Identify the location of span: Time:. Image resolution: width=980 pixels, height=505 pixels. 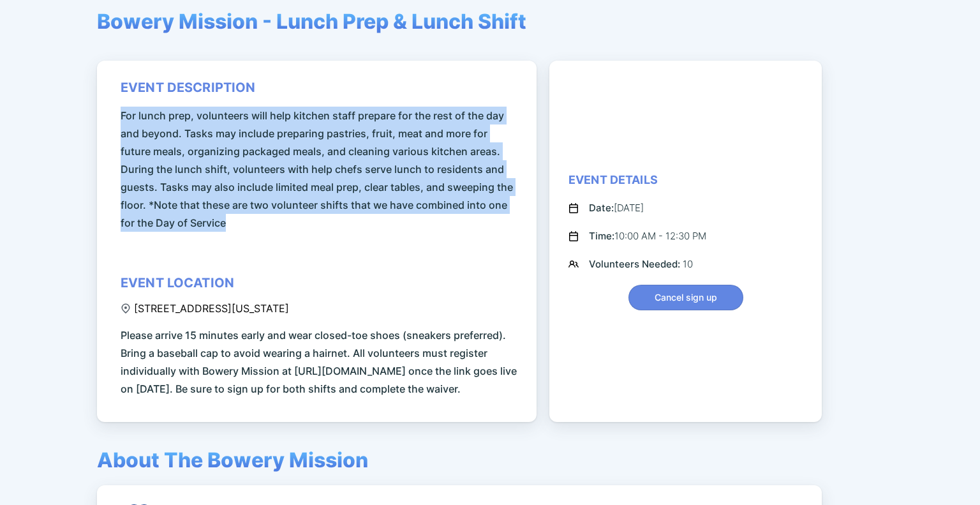
(602, 235).